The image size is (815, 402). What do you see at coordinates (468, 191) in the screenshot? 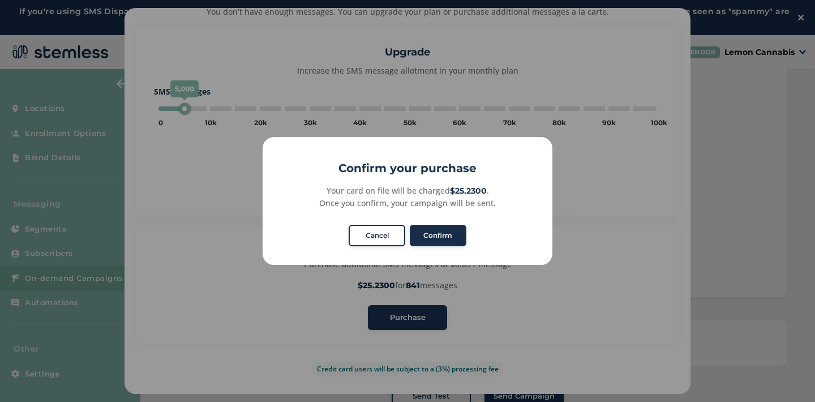
I see `strong: $25.2300` at bounding box center [468, 191].